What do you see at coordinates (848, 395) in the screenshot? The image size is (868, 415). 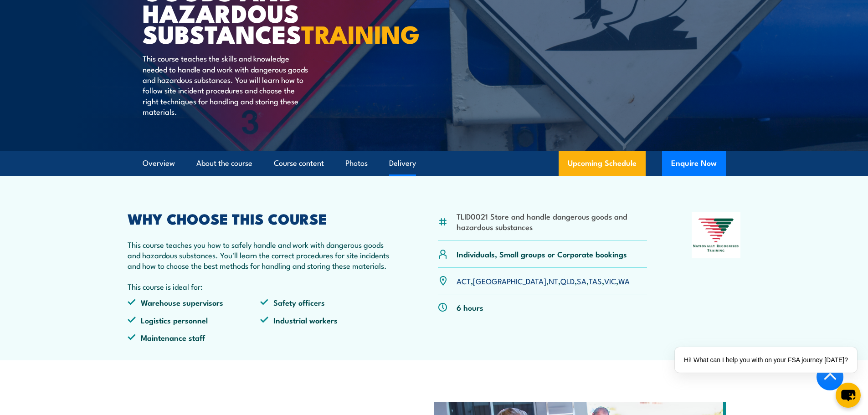 I see `button: chat-button` at bounding box center [848, 395].